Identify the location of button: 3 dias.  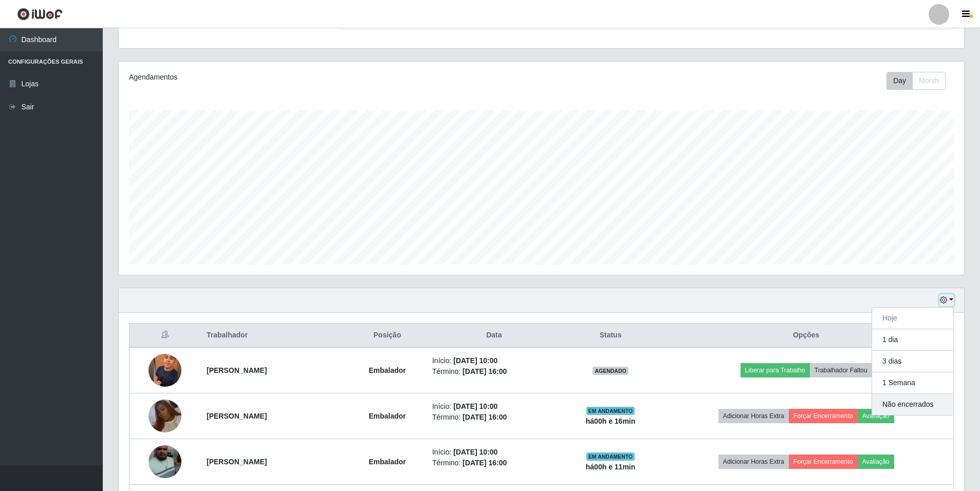
(912, 361).